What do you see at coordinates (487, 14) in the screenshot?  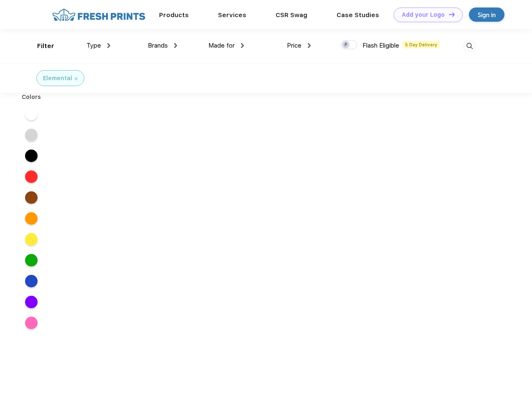 I see `div: Sign in` at bounding box center [487, 14].